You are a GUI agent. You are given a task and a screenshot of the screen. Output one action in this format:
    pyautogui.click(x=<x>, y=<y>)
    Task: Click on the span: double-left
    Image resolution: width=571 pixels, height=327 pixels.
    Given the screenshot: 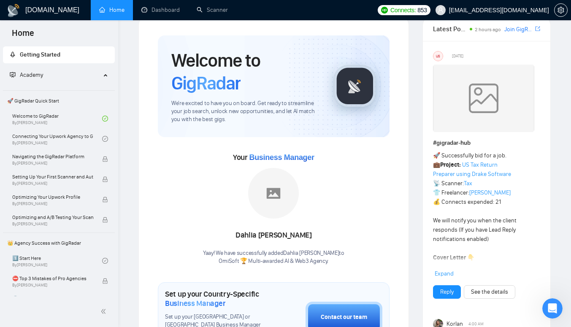 What is the action you would take?
    pyautogui.click(x=105, y=312)
    